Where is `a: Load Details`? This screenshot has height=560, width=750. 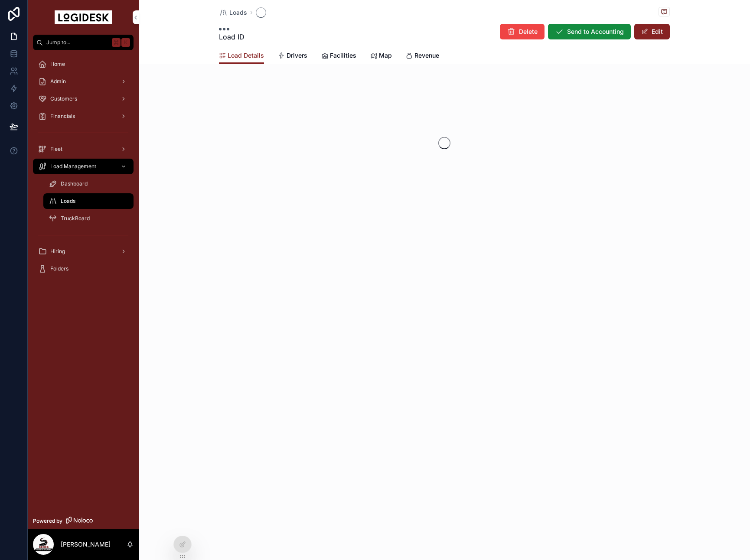
a: Load Details is located at coordinates (241, 56).